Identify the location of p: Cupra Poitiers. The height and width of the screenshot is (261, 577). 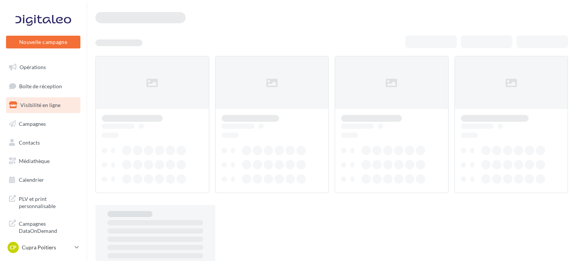
(47, 247).